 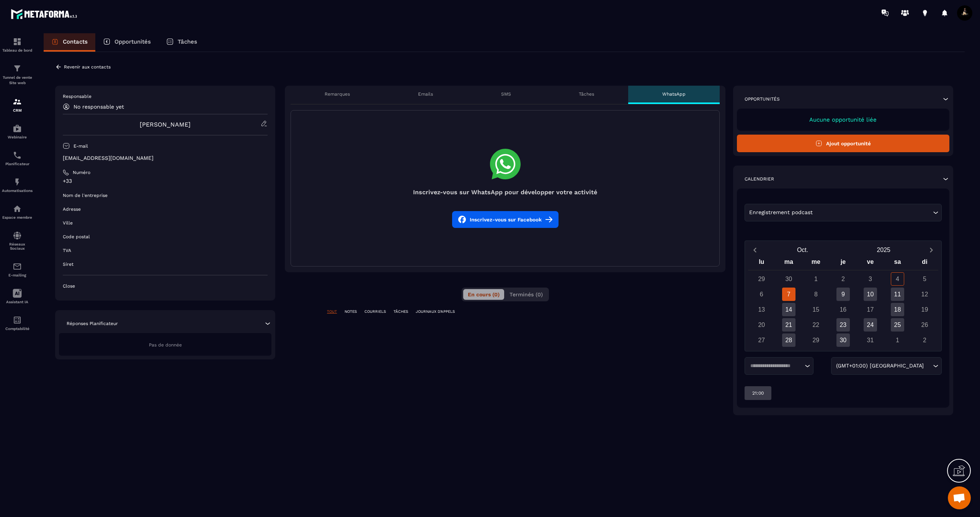 I want to click on p: WhatsApp, so click(x=674, y=94).